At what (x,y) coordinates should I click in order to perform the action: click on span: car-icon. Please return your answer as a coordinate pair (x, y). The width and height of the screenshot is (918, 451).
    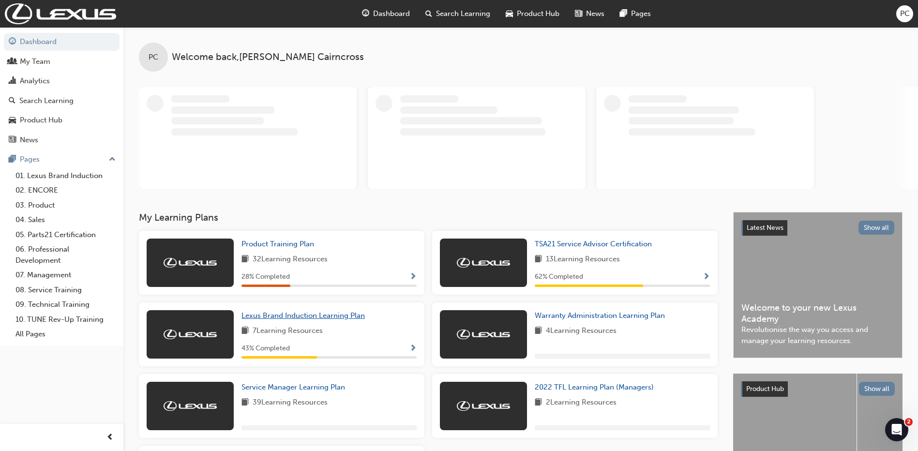
    Looking at the image, I should click on (509, 14).